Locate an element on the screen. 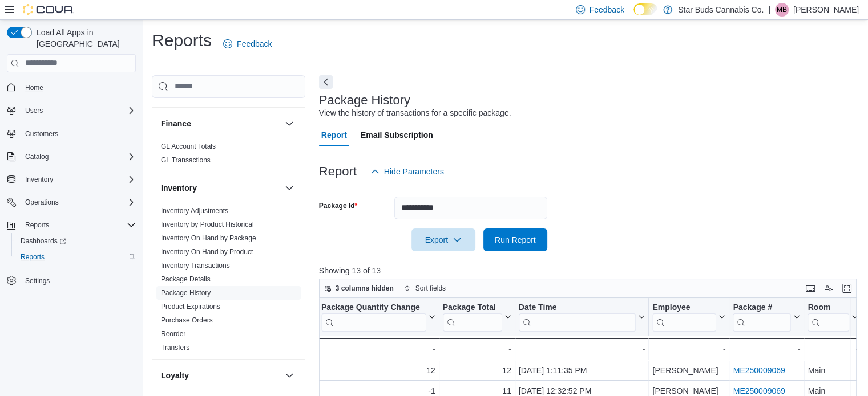 This screenshot has height=396, width=868. button: Package # is located at coordinates (767, 316).